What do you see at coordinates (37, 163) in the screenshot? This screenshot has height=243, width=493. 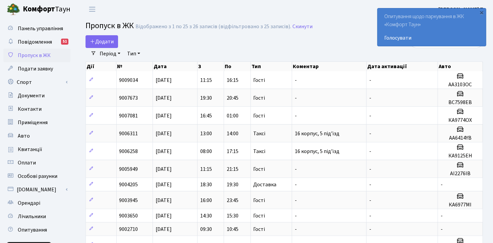 I see `a: Оплати` at bounding box center [37, 163].